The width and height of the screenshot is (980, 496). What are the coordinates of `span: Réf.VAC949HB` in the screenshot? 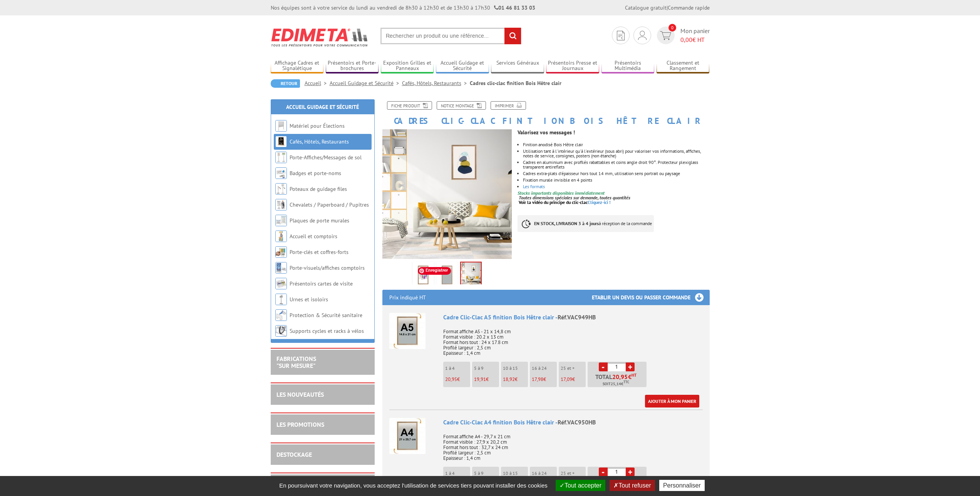 It's located at (576, 317).